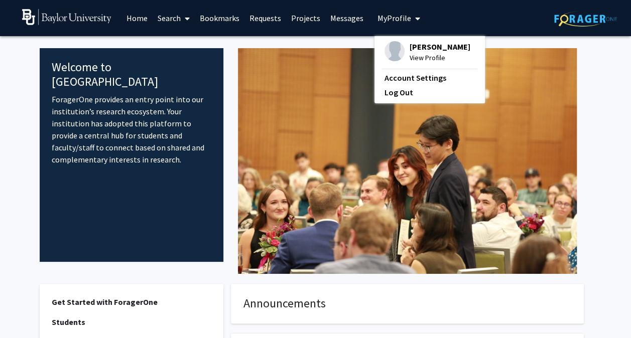 The image size is (631, 338). I want to click on a: Log Out, so click(430, 92).